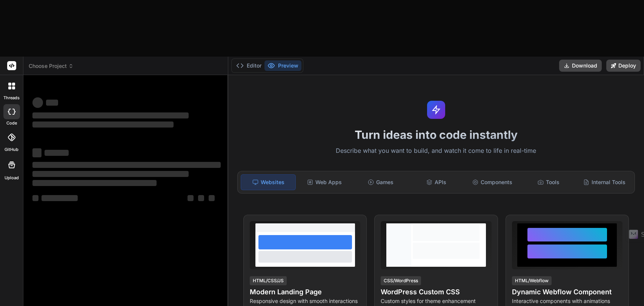  Describe the element at coordinates (532, 280) in the screenshot. I see `div: HTML/Webflow` at that location.